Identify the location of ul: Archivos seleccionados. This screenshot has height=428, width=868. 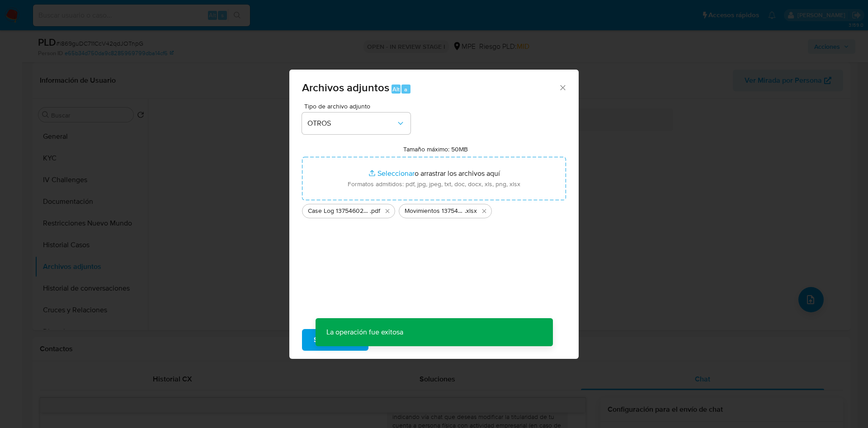
(434, 209).